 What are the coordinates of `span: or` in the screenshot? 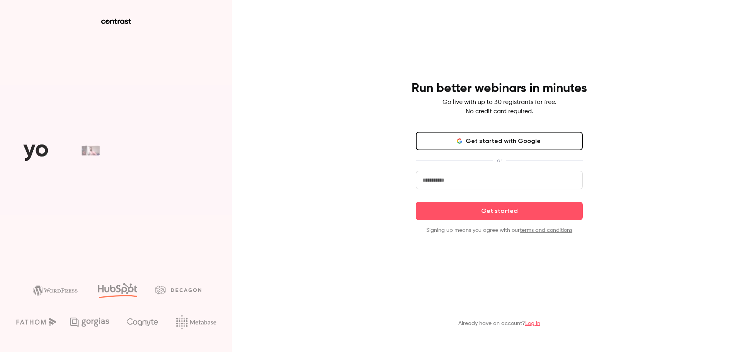 It's located at (499, 160).